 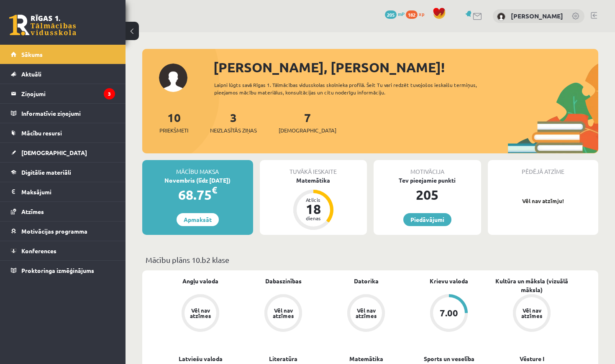 I want to click on a: Digitālie materiāli, so click(x=63, y=172).